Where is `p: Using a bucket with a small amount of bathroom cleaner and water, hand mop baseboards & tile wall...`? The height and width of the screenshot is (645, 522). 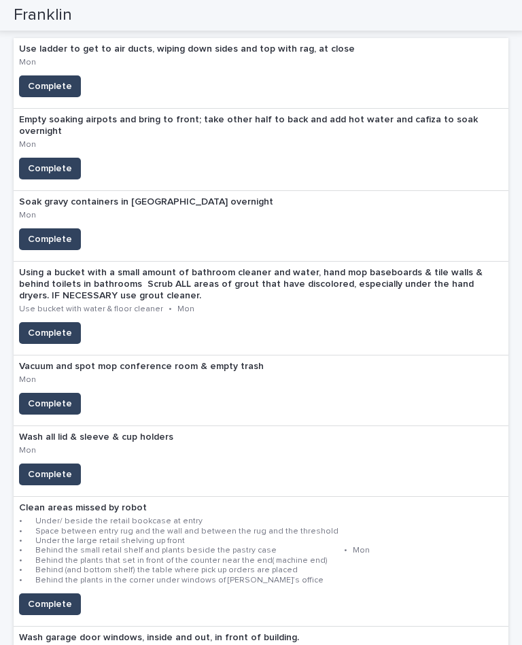
p: Using a bucket with a small amount of bathroom cleaner and water, hand mop baseboards & tile wall... is located at coordinates (261, 284).